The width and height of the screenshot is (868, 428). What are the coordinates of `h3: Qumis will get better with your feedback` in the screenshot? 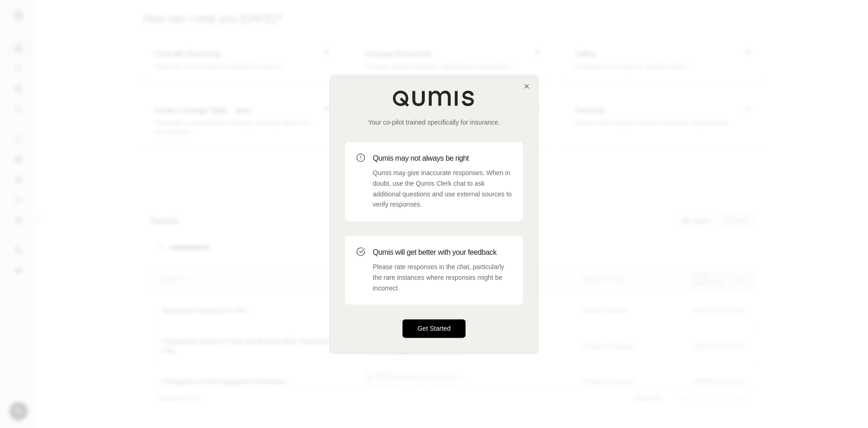 It's located at (442, 252).